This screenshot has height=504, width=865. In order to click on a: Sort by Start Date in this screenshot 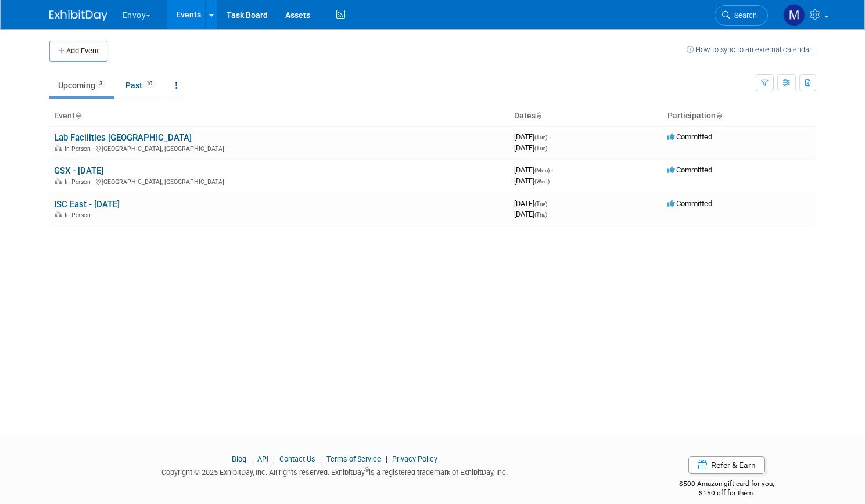, I will do `click(539, 115)`.